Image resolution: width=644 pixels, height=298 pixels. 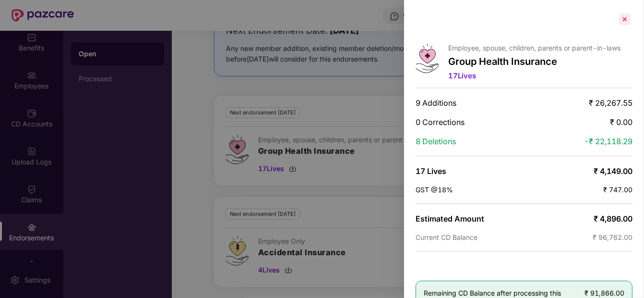 What do you see at coordinates (612, 219) in the screenshot?
I see `span: ₹ 4,896.00` at bounding box center [612, 219].